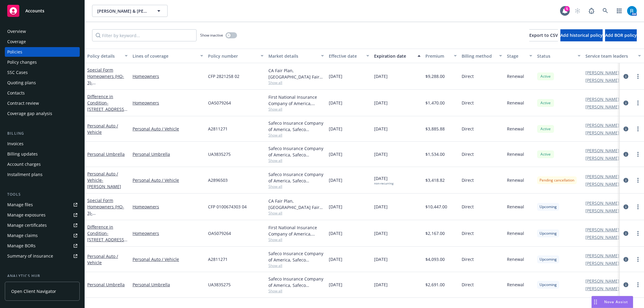 This screenshot has height=308, width=644. I want to click on div: Policies, so click(15, 52).